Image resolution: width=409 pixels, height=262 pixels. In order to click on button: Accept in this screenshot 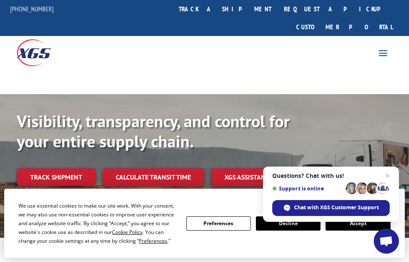, I will do `click(358, 224)`.